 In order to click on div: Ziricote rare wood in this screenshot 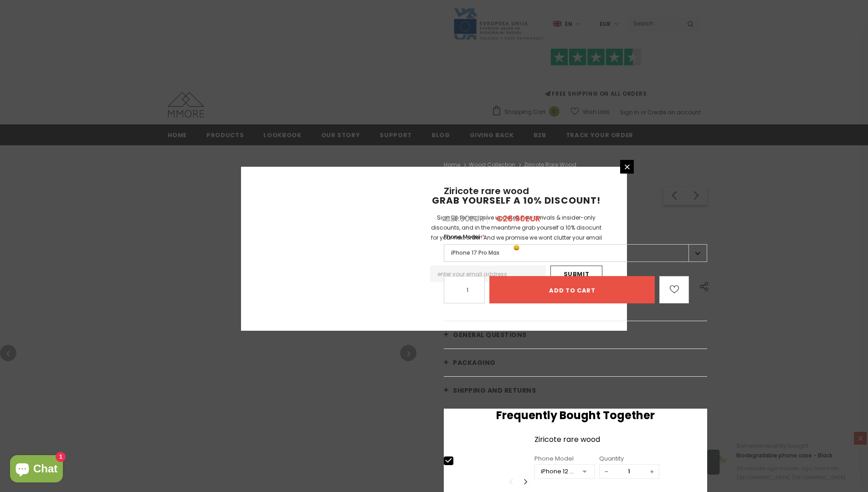, I will do `click(620, 443)`.